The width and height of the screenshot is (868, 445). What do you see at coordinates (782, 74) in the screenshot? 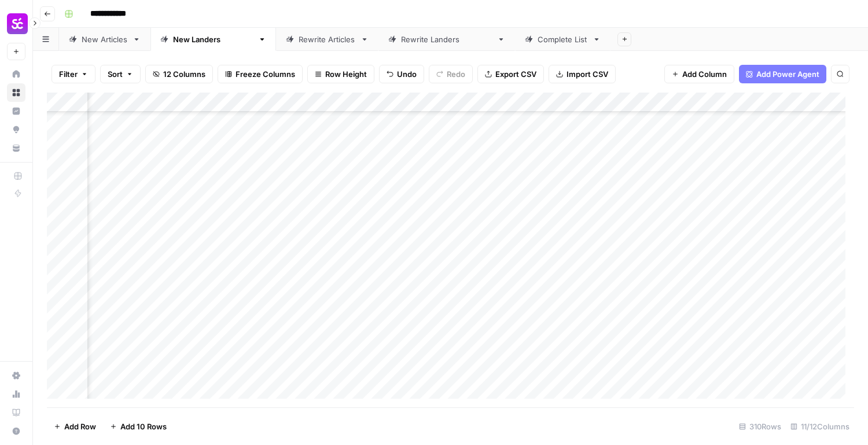
I see `button: Add Power Agent` at bounding box center [782, 74].